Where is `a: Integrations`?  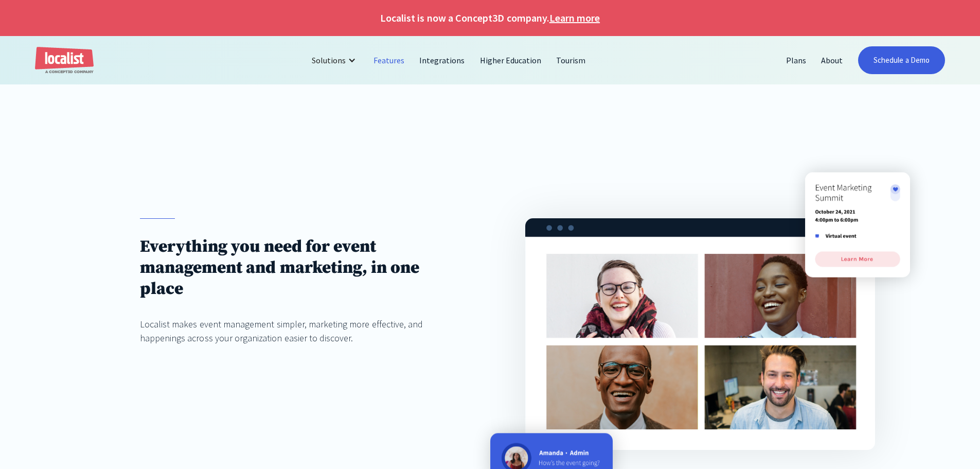 a: Integrations is located at coordinates (441, 60).